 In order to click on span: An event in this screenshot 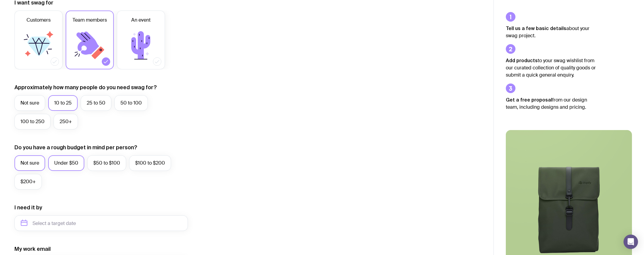, I will do `click(141, 20)`.